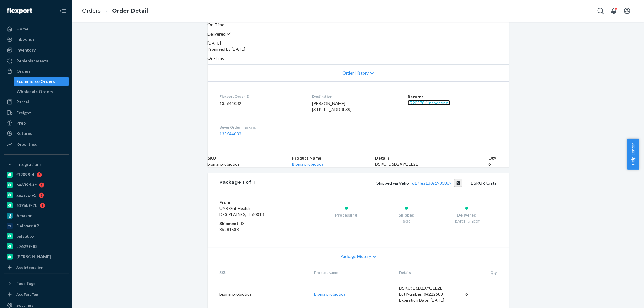  I want to click on div: Amazon, so click(24, 216).